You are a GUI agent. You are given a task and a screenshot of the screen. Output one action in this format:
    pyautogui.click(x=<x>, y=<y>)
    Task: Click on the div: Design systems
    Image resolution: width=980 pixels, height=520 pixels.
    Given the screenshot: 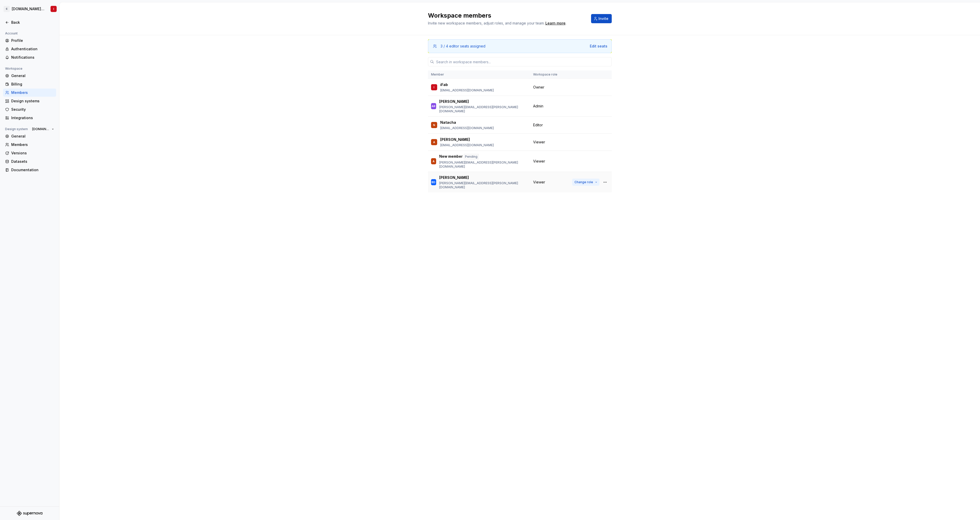 What is the action you would take?
    pyautogui.click(x=32, y=101)
    